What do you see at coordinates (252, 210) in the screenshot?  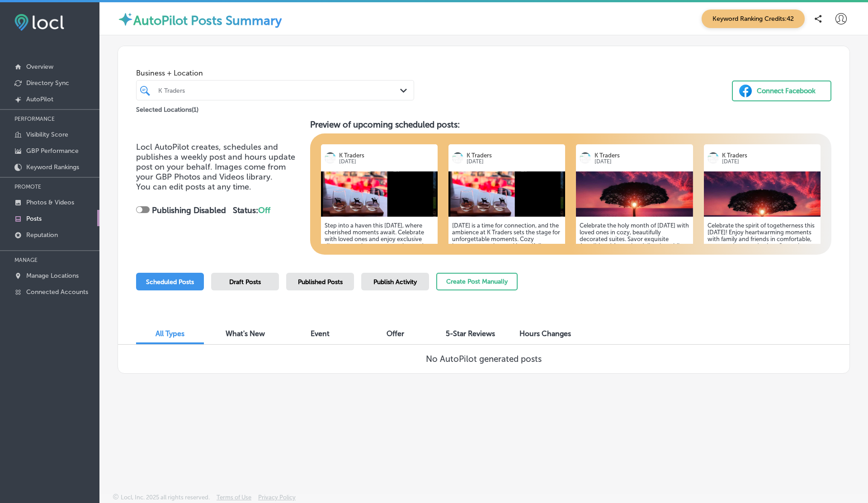 I see `strong: Status:` at bounding box center [252, 210].